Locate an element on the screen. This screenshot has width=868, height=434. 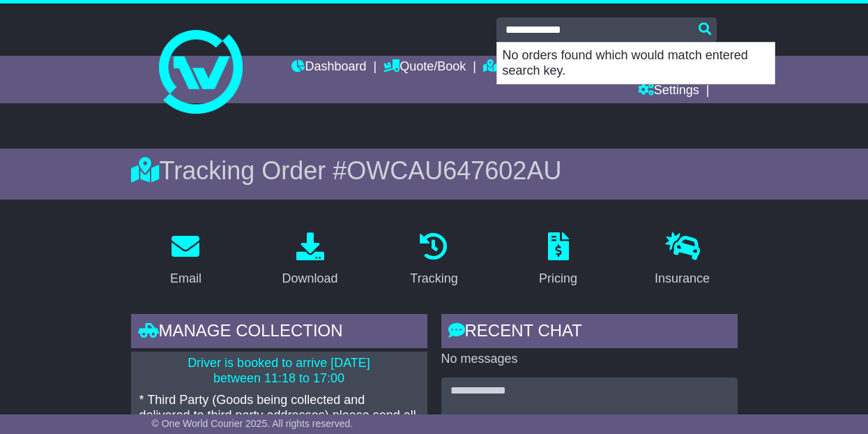
a: Insurance is located at coordinates (681, 261).